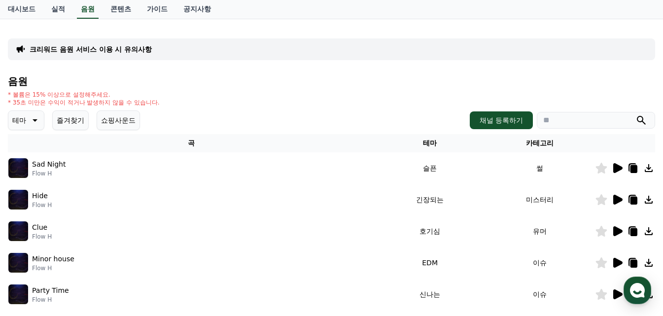  What do you see at coordinates (540, 200) in the screenshot?
I see `td: 미스터리` at bounding box center [540, 200].